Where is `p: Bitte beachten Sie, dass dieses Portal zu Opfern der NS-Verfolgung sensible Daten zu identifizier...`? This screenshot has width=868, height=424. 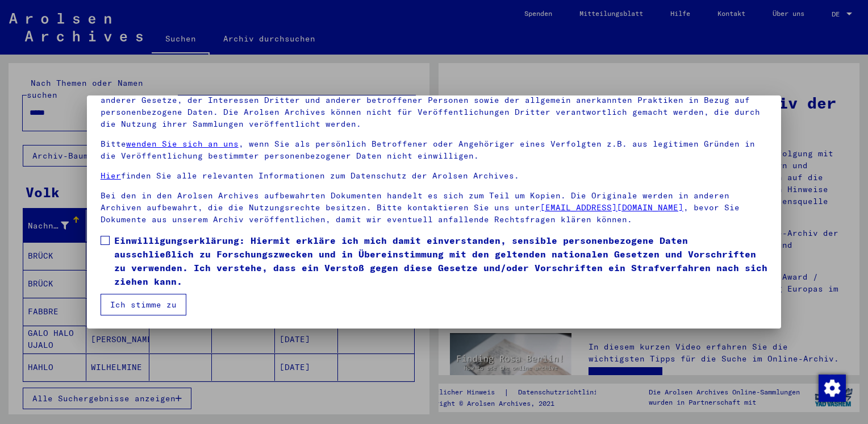
p: Bitte beachten Sie, dass dieses Portal zu Opfern der NS-Verfolgung sensible Daten zu identifizier... is located at coordinates (434, 100).